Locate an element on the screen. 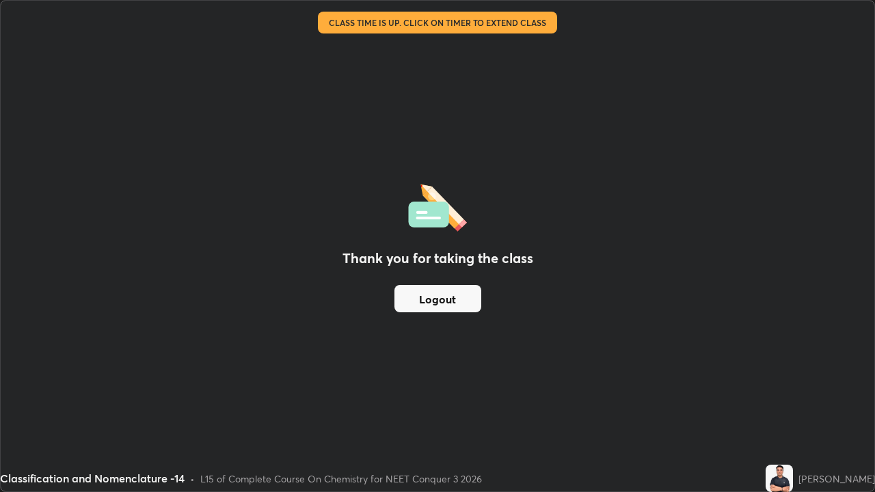 Image resolution: width=875 pixels, height=492 pixels. button: Logout is located at coordinates (437, 299).